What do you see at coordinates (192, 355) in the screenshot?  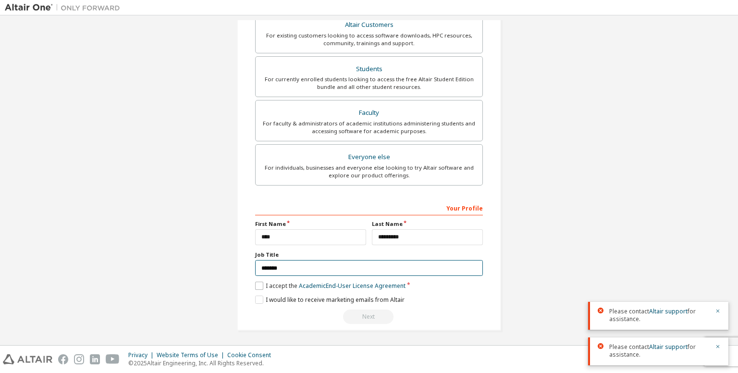 I see `div: Website Terms of Use` at bounding box center [192, 355].